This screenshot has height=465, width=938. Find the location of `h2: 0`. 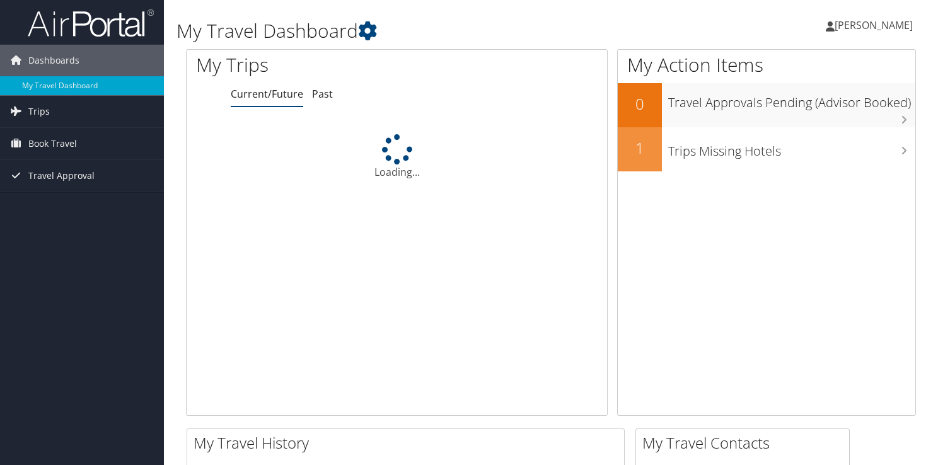

h2: 0 is located at coordinates (640, 104).